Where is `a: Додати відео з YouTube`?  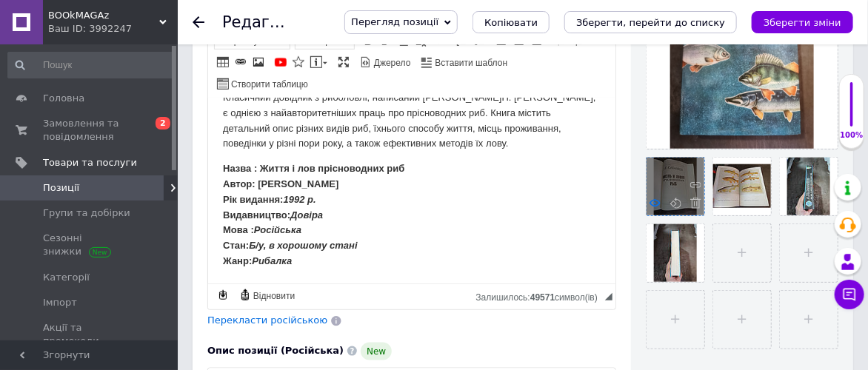
a: Додати відео з YouTube is located at coordinates (280, 62).